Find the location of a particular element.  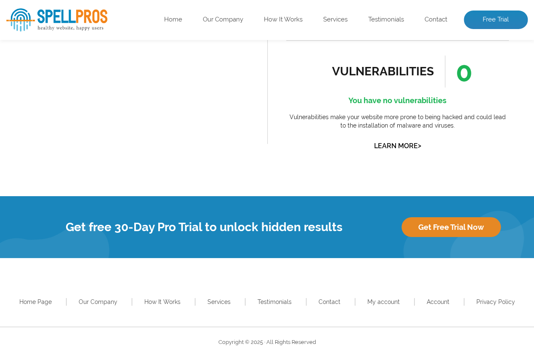

a: Account is located at coordinates (438, 302).